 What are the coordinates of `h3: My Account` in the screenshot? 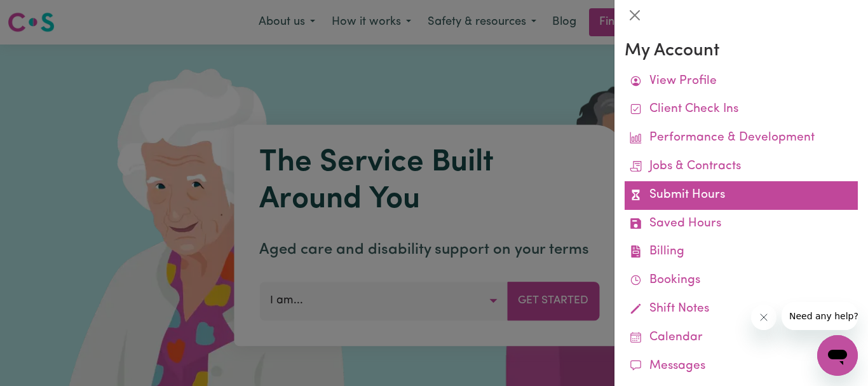 It's located at (741, 52).